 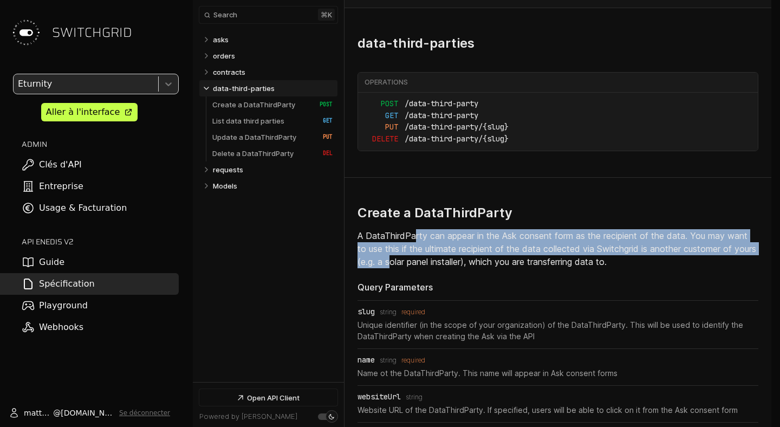 I want to click on a: Create a DataThirdParty POST, so click(x=272, y=105).